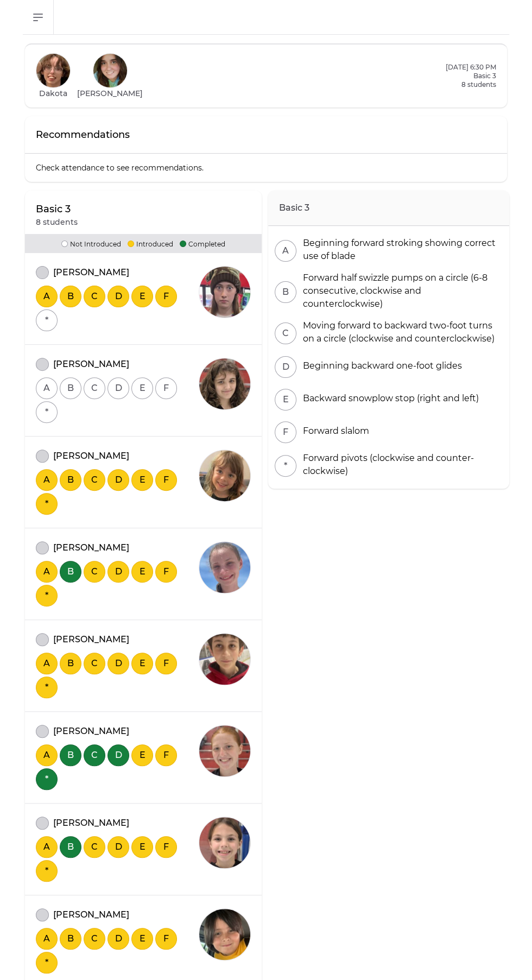 This screenshot has height=980, width=532. Describe the element at coordinates (400, 291) in the screenshot. I see `div: Forward half swizzle pumps on a circle (6-8 consecutive, clockwise and counterclockwise)` at that location.